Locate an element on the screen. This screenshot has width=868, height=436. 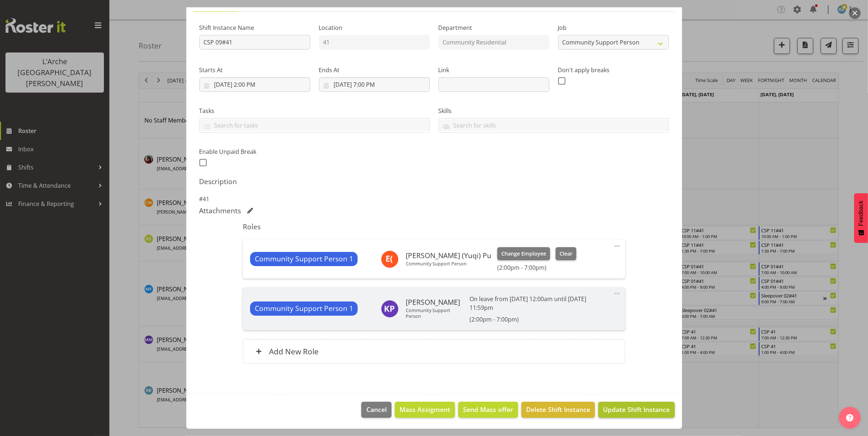
label: Skills is located at coordinates (554, 111).